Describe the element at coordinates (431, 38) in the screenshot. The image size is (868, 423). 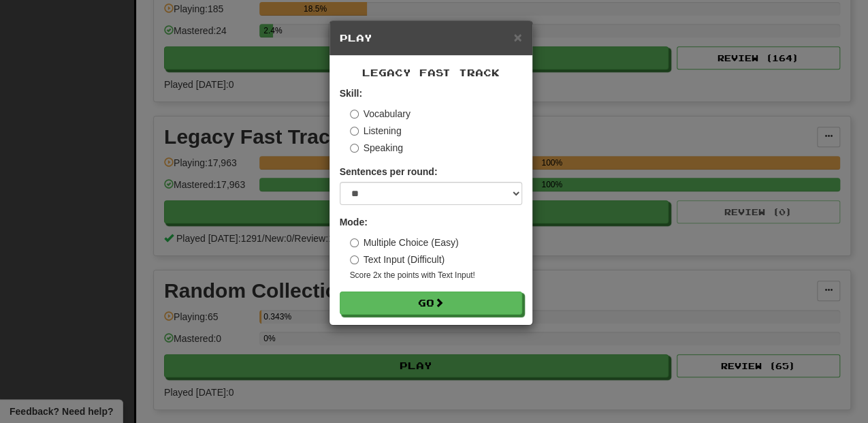
I see `h5: Play` at that location.